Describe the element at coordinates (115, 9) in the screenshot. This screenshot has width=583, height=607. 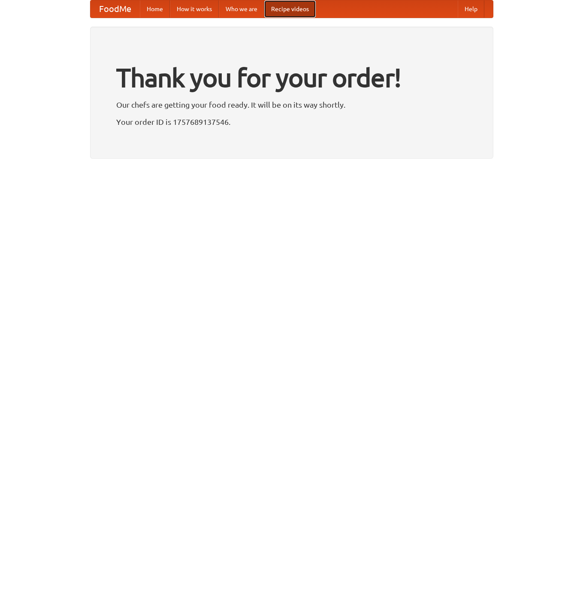
I see `a: FoodMe` at that location.